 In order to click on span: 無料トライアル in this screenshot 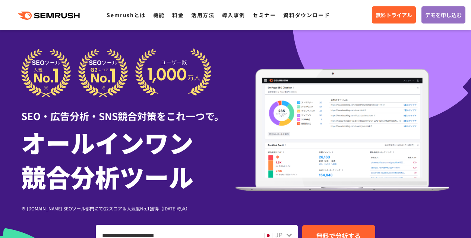, I will do `click(394, 15)`.